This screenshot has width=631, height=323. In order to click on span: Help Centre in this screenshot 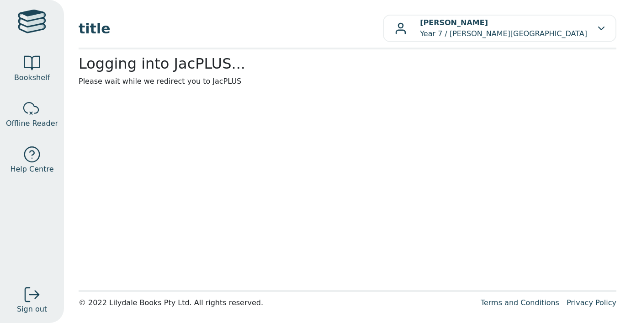, I will do `click(32, 169)`.